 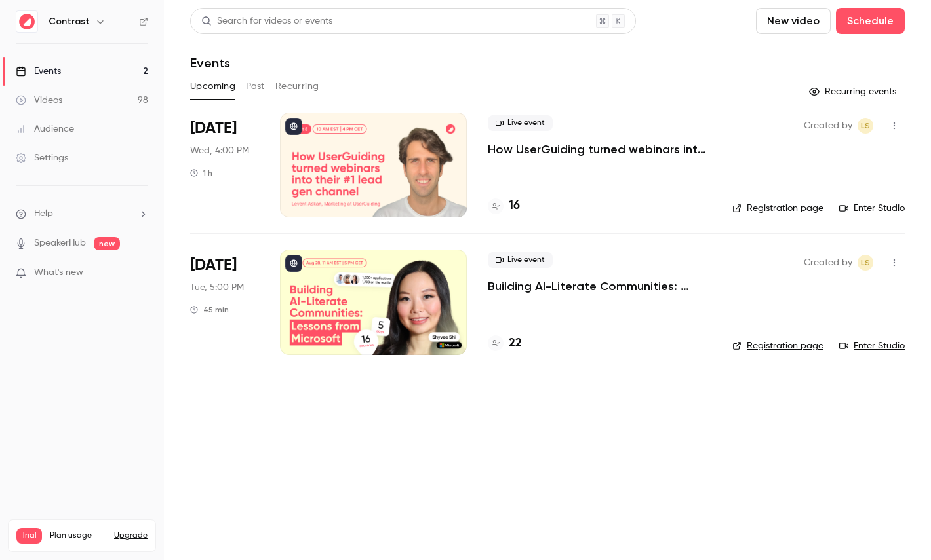 I want to click on span: Plan usage, so click(x=78, y=536).